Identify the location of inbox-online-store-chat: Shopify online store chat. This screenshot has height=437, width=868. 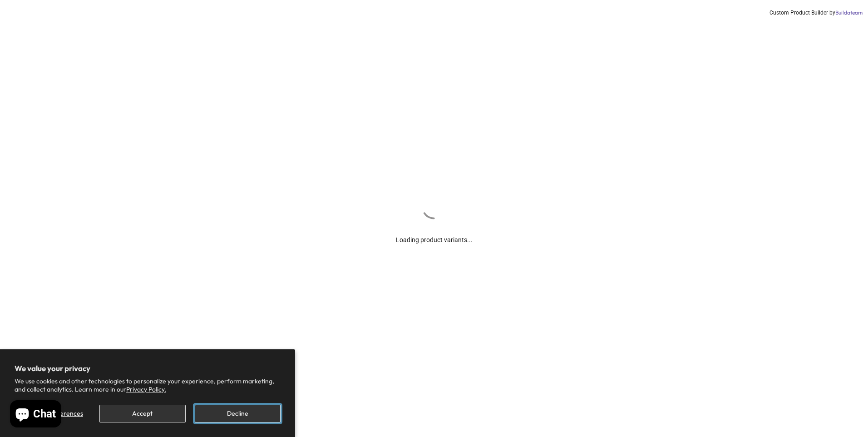
(35, 415).